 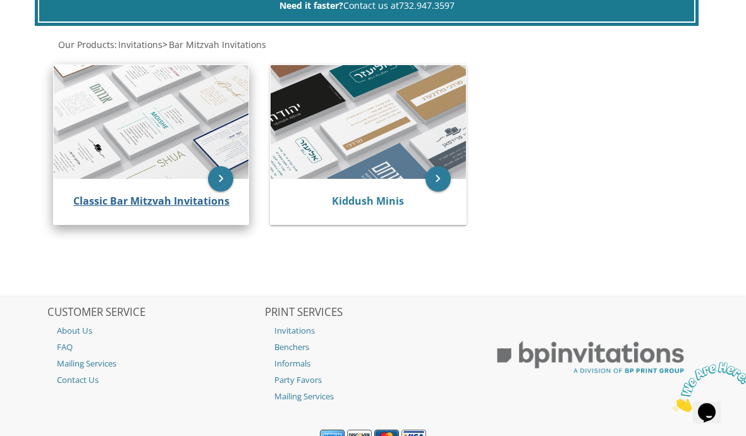 I want to click on a: Bar Mitzvah Invitations, so click(x=217, y=44).